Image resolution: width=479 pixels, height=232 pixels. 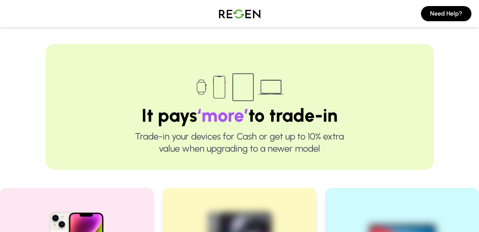 I want to click on p: Trade-in your devices for Cash or get up to 10% extra value when upgrading to a newer model, so click(x=240, y=143).